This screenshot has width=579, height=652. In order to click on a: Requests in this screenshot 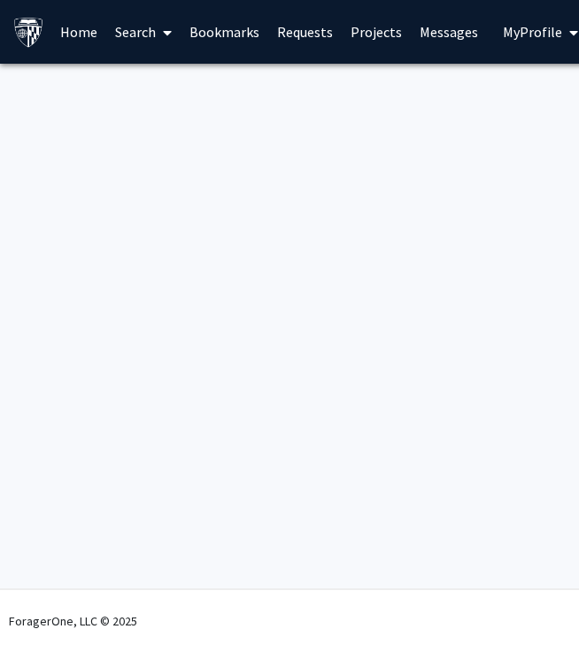, I will do `click(304, 32)`.